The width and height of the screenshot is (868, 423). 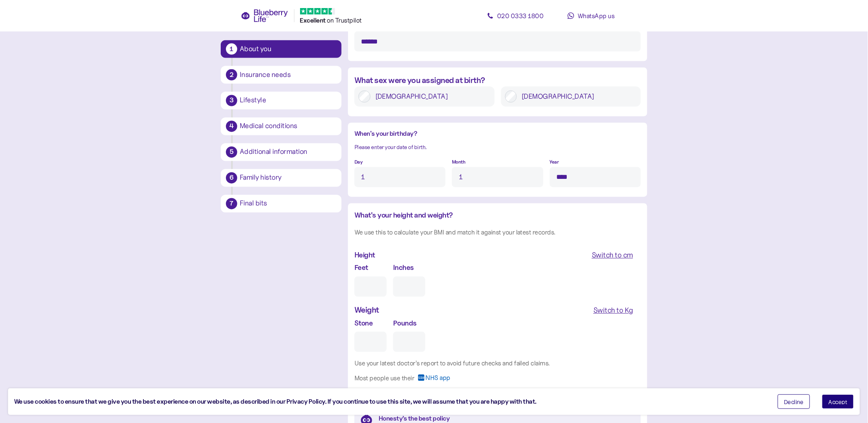 I want to click on div: Weight, so click(x=367, y=310).